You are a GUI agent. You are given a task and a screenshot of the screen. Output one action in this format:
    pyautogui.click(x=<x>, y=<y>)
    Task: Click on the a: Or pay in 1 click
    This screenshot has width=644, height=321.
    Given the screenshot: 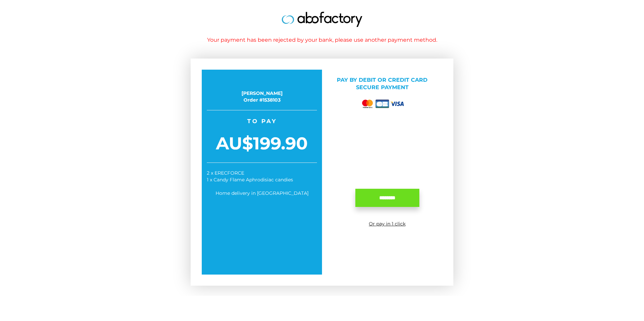 What is the action you would take?
    pyautogui.click(x=387, y=224)
    